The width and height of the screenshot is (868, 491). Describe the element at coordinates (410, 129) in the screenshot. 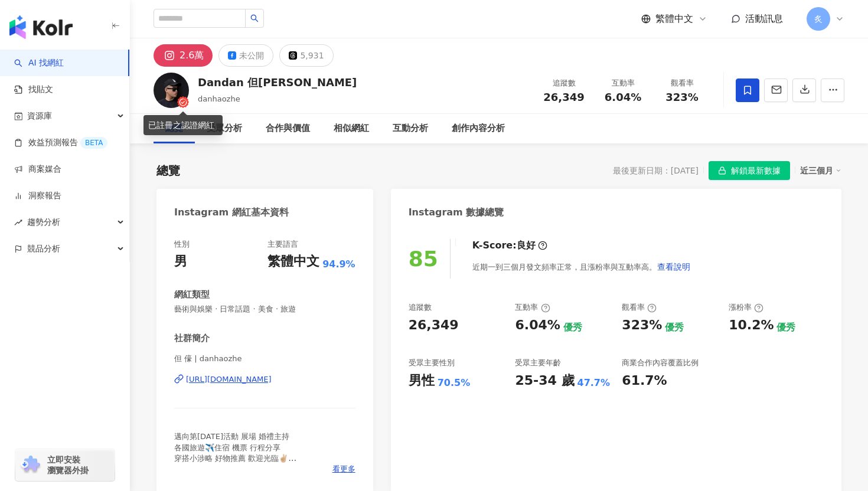

I see `div: 互動分析` at that location.